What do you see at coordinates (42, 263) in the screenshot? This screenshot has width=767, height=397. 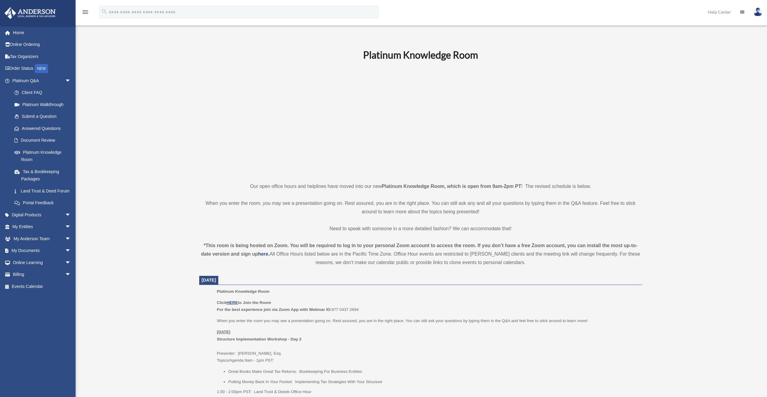 I see `a: Online Learningarrow_drop_down` at bounding box center [42, 263].